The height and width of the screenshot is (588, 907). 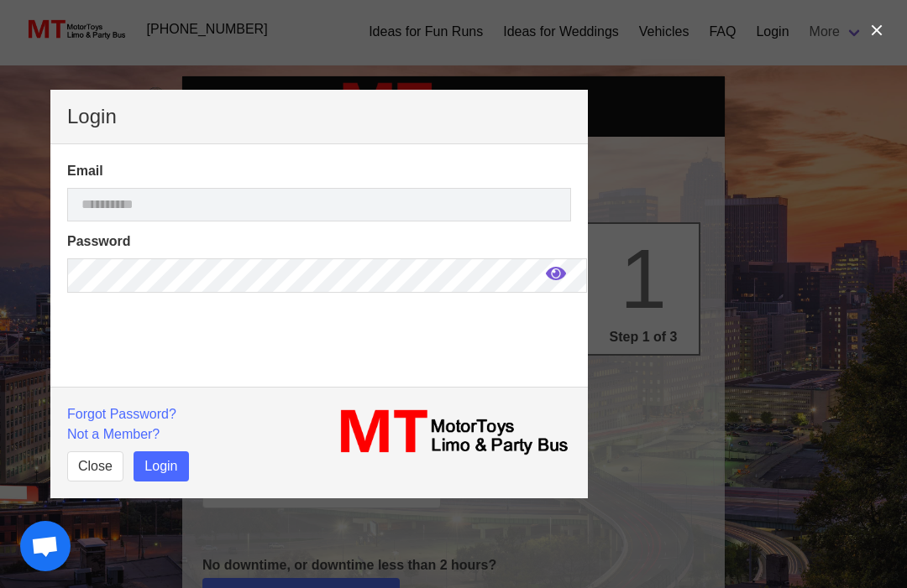 I want to click on a: Not a Member?, so click(x=113, y=433).